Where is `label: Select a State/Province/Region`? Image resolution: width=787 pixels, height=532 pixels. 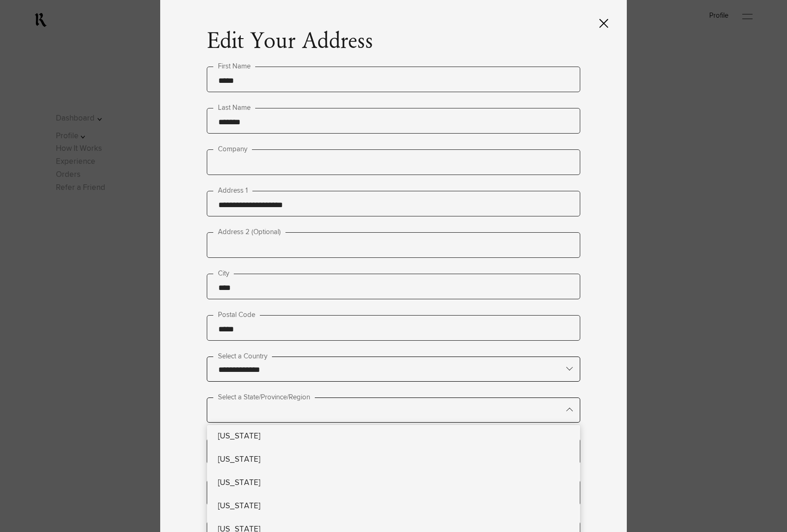
label: Select a State/Province/Region is located at coordinates (264, 398).